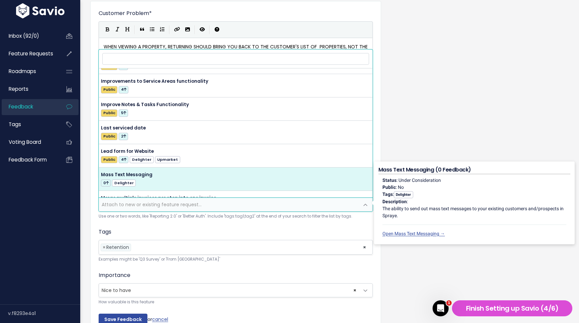  I want to click on h5: Finish Setting up Savio (4/6), so click(512, 309).